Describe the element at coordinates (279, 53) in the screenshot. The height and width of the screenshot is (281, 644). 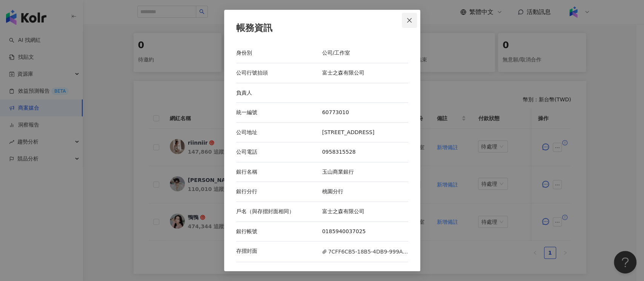
I see `div: 身份別` at that location.